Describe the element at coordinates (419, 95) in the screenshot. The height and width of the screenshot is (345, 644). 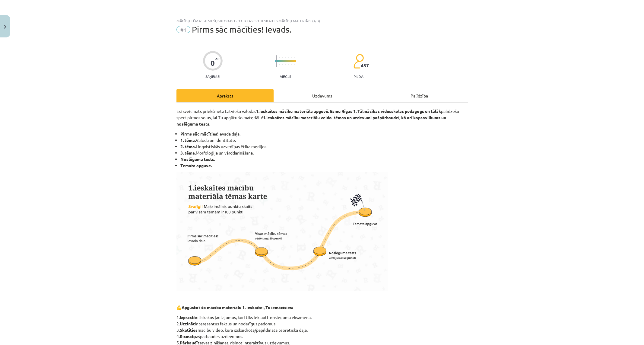
I see `div: Palīdzība` at that location.